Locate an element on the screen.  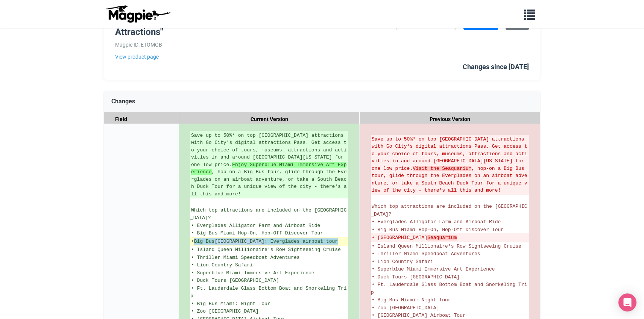
a: View product page is located at coordinates (247, 57).